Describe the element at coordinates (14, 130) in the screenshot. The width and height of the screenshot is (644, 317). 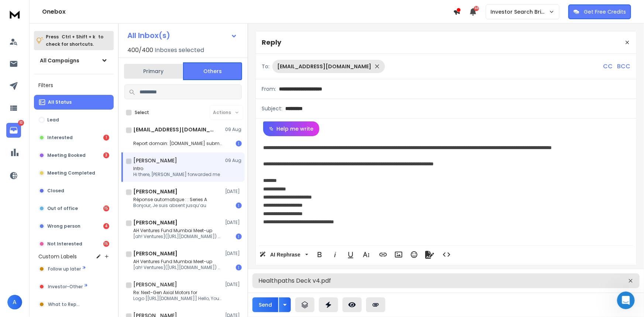
I see `a: 92` at that location.